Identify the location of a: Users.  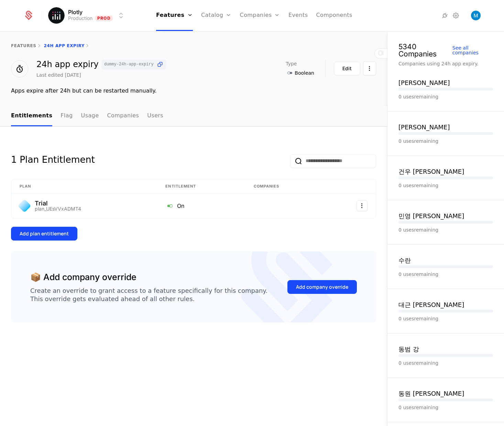
(155, 116).